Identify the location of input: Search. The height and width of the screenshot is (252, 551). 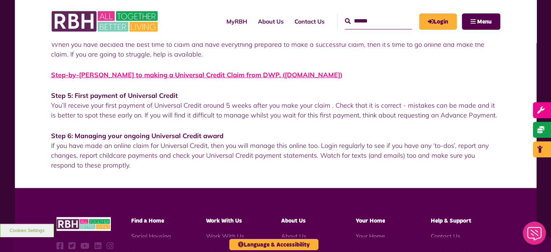
(378, 21).